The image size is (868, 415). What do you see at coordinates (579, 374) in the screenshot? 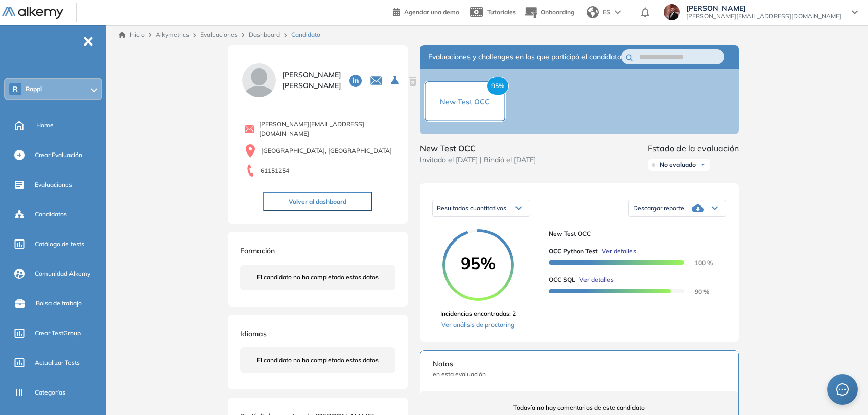
I see `span: en esta evaluación` at bounding box center [579, 374].